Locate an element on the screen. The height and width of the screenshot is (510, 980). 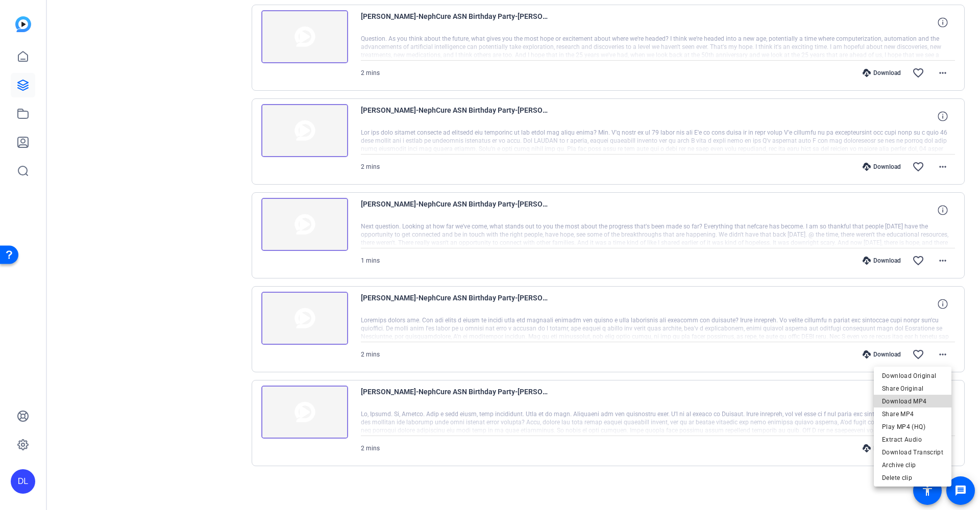
span: Extract Audio is located at coordinates (913, 440).